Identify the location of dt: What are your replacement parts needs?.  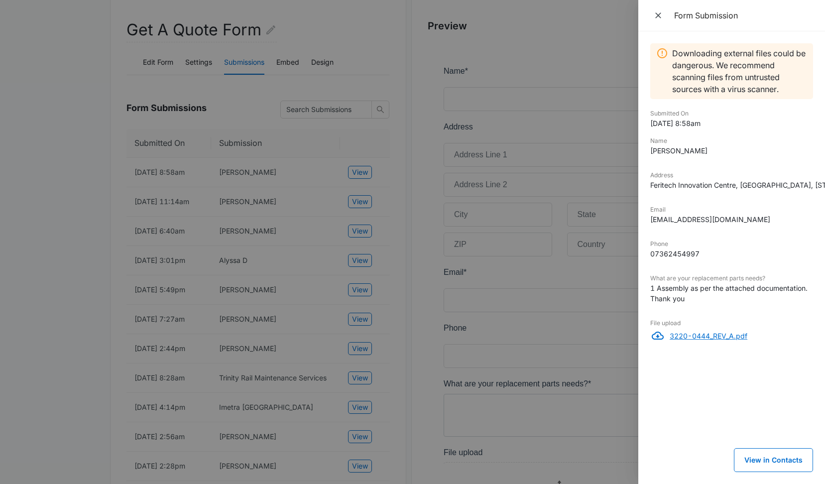
(732, 278).